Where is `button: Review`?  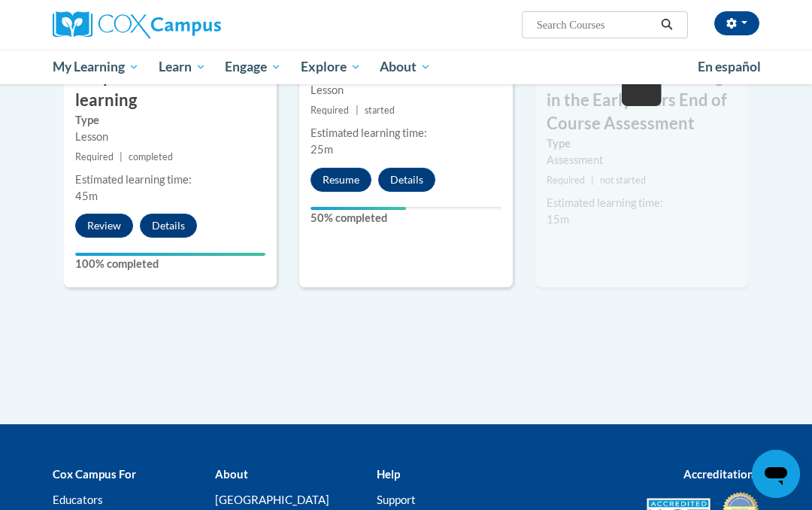
button: Review is located at coordinates (104, 226).